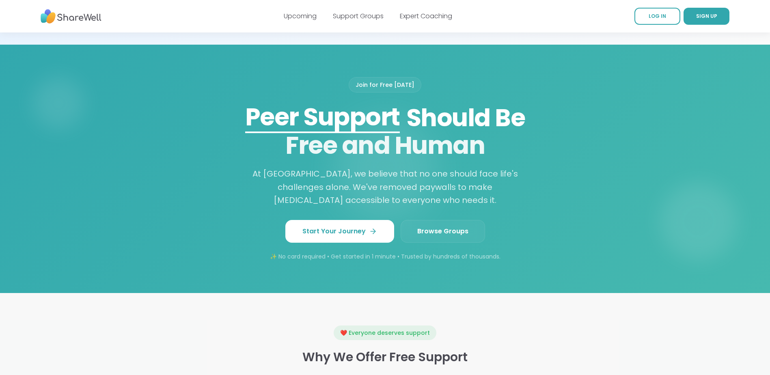 The height and width of the screenshot is (375, 770). I want to click on span: Should Be, so click(385, 118).